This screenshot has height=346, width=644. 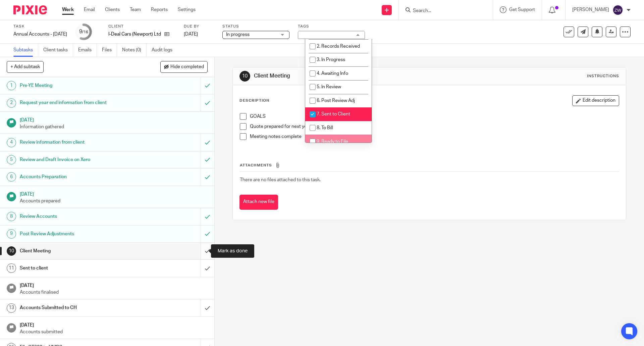 I want to click on span: 6. Post Review Adj, so click(x=336, y=100).